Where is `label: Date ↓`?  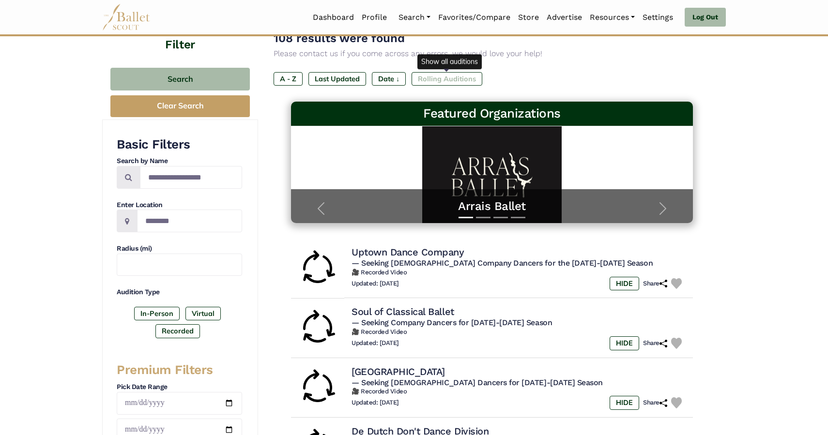
label: Date ↓ is located at coordinates (389, 79).